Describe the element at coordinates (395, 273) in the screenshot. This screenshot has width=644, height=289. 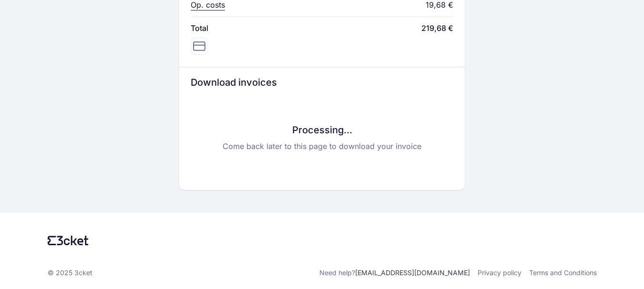
I see `p: Need help?` at that location.